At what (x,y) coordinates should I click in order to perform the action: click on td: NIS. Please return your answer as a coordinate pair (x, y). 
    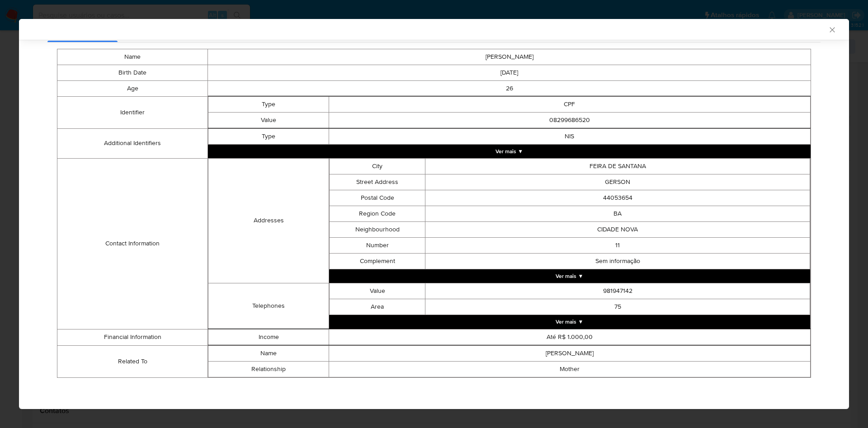
    Looking at the image, I should click on (570, 136).